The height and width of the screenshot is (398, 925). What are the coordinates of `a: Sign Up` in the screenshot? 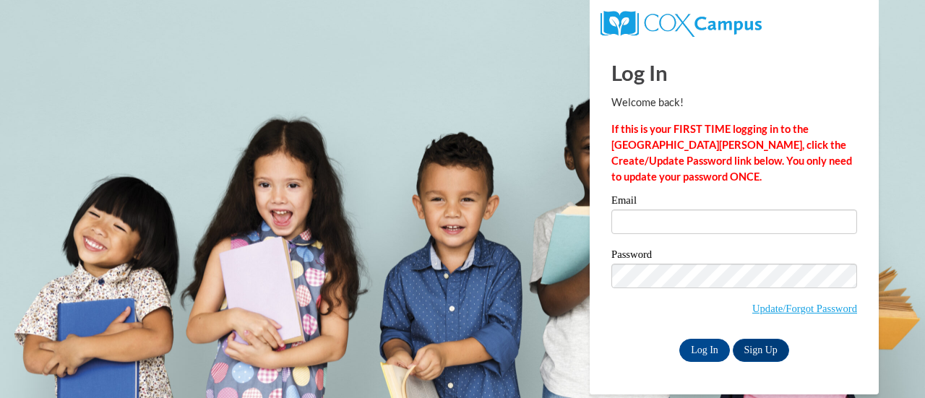 It's located at (761, 351).